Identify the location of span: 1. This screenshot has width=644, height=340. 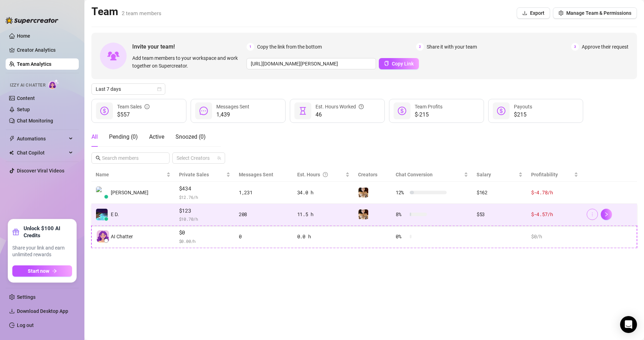
(251, 47).